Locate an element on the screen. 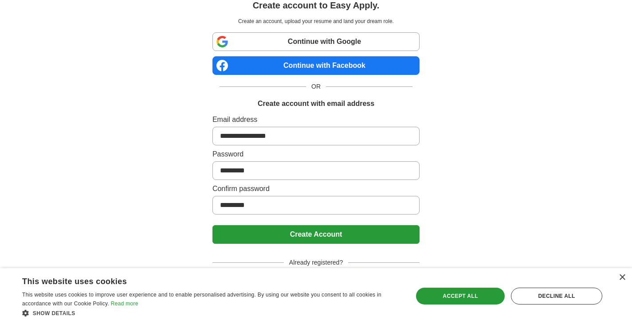  span: Show details is located at coordinates (54, 313).